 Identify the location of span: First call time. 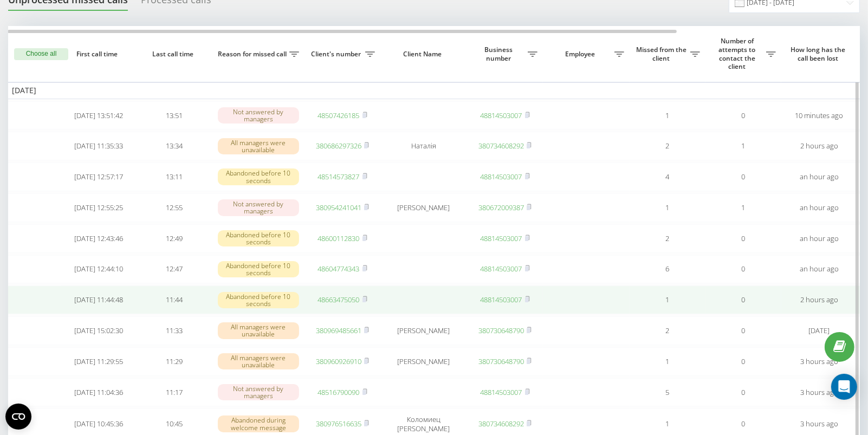
(99, 54).